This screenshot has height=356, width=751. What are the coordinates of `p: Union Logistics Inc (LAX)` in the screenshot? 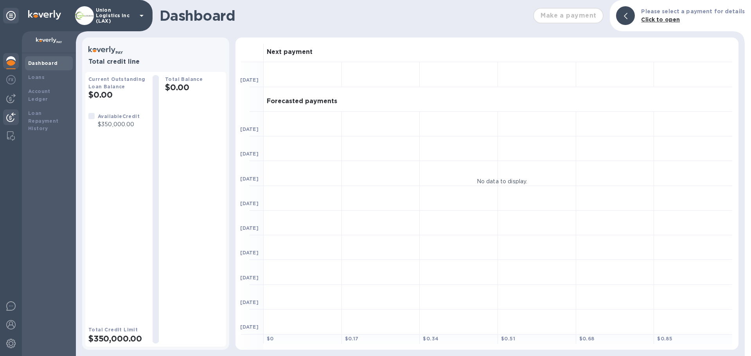 It's located at (115, 16).